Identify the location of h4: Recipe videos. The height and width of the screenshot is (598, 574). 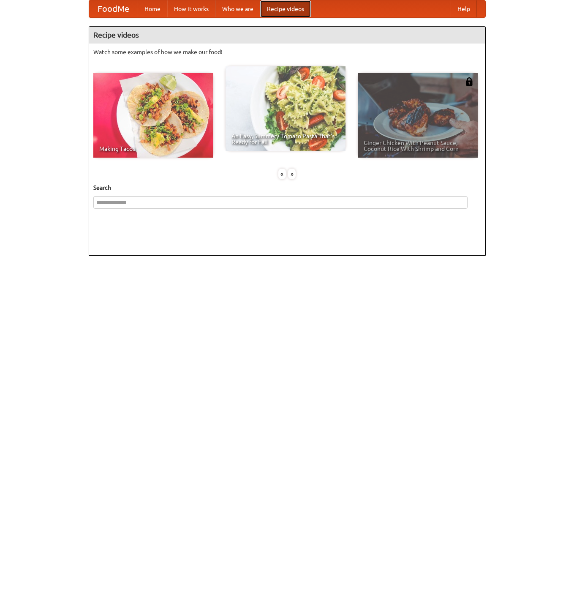
(287, 35).